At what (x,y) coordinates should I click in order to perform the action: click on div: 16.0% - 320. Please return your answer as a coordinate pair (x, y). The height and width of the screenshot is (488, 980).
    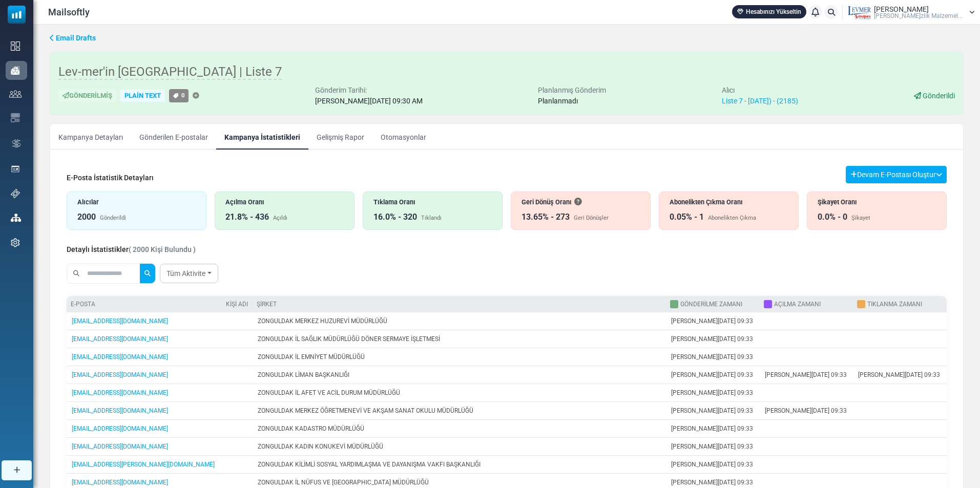
    Looking at the image, I should click on (395, 217).